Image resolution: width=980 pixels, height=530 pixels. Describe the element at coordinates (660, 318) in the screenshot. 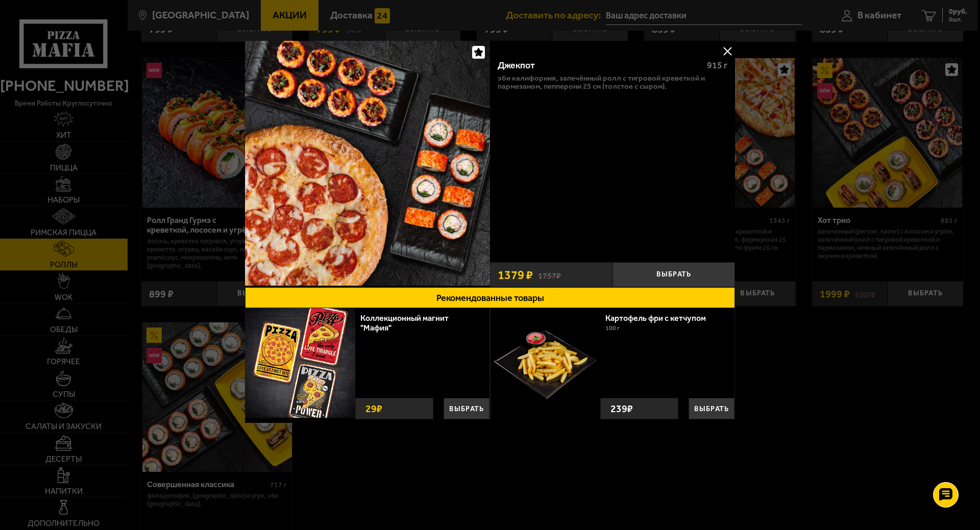

I see `a: Картофель фри с кетчупом` at that location.